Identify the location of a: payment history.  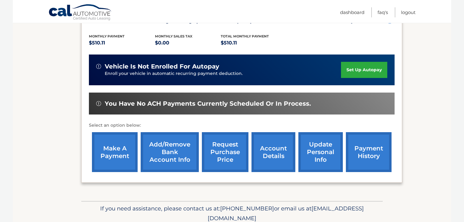
(369, 152).